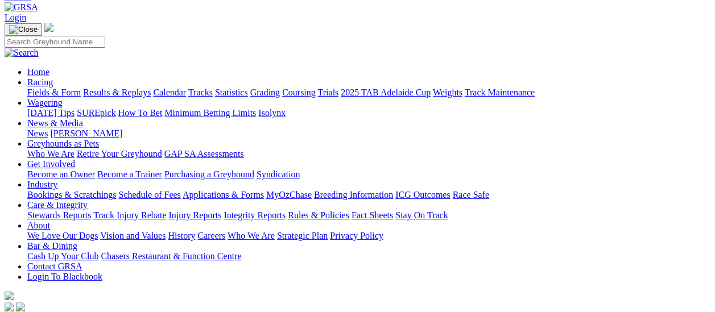 Image resolution: width=715 pixels, height=312 pixels. What do you see at coordinates (299, 92) in the screenshot?
I see `a: Coursing` at bounding box center [299, 92].